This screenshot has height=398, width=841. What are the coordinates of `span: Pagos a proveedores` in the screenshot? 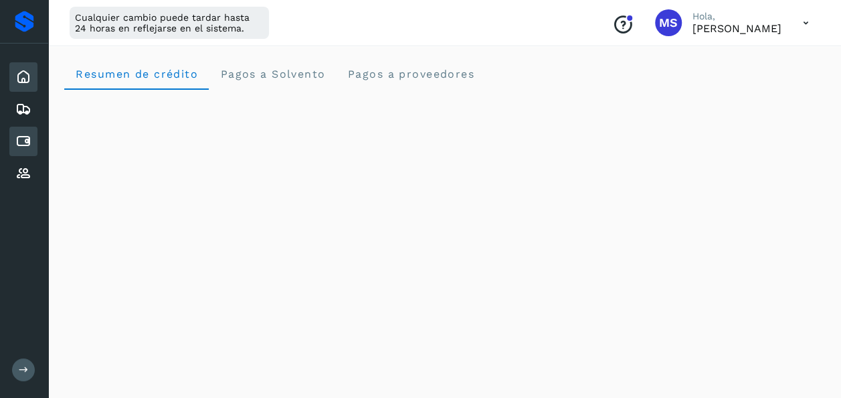 It's located at (410, 74).